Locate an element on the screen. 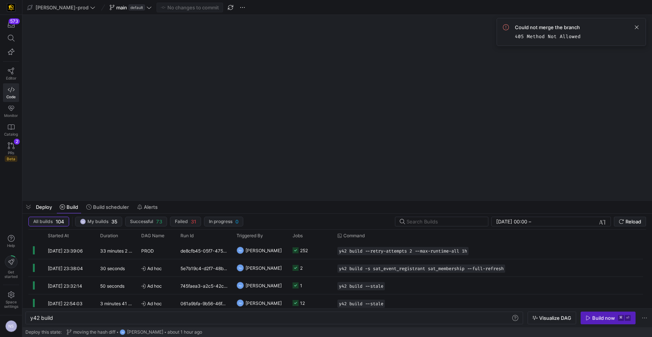 The height and width of the screenshot is (337, 652). code: 405 Method Not Allowed is located at coordinates (548, 36).